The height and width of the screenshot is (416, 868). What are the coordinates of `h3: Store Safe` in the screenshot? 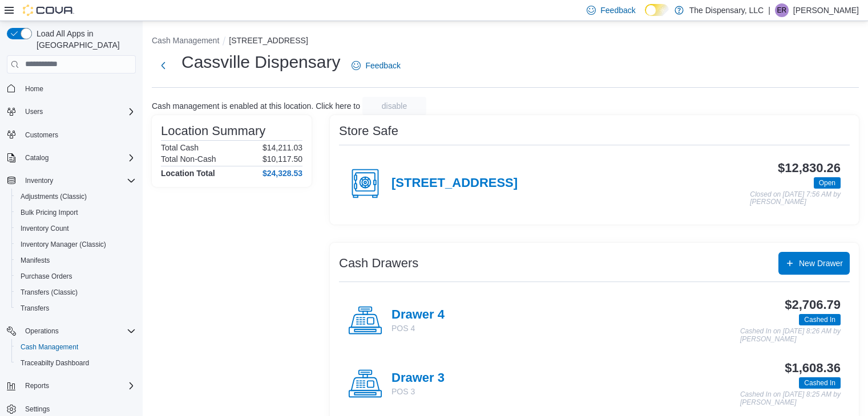 It's located at (369, 131).